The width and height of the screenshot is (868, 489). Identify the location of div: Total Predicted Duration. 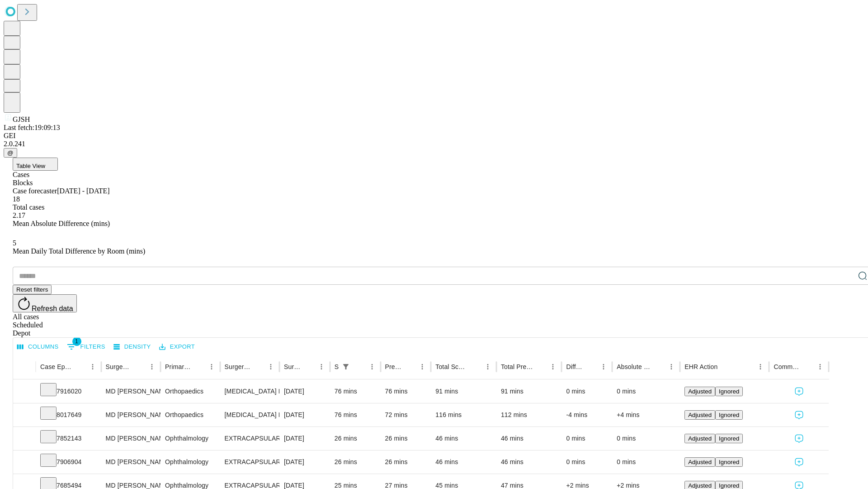
(517, 367).